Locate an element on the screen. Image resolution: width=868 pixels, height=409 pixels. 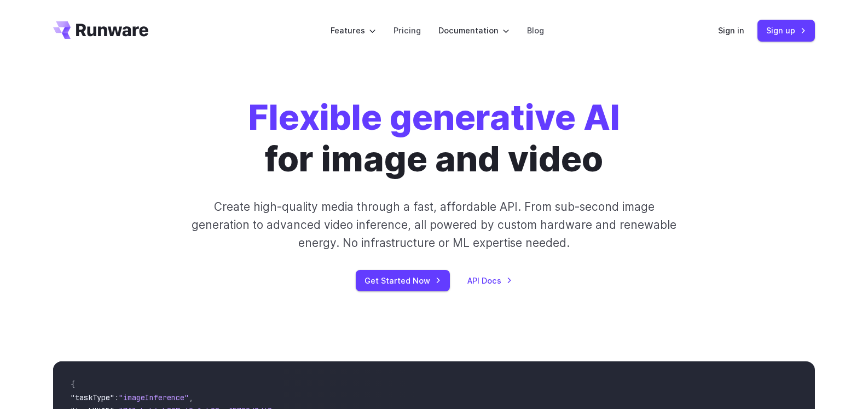
label: Features is located at coordinates (353, 30).